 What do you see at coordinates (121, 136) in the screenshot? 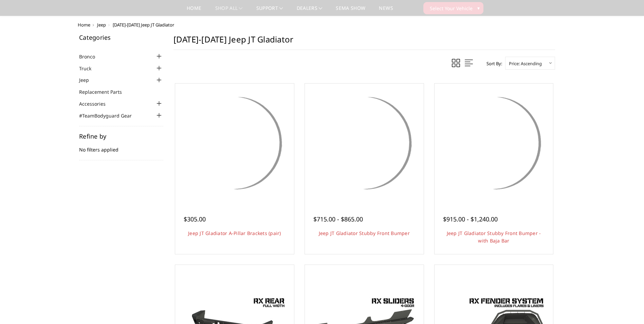
I see `h5: Refine by` at bounding box center [121, 136].